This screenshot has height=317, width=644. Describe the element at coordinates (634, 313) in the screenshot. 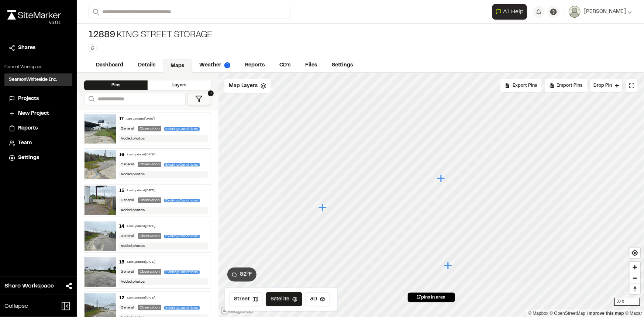

I see `a: Maxar` at that location.